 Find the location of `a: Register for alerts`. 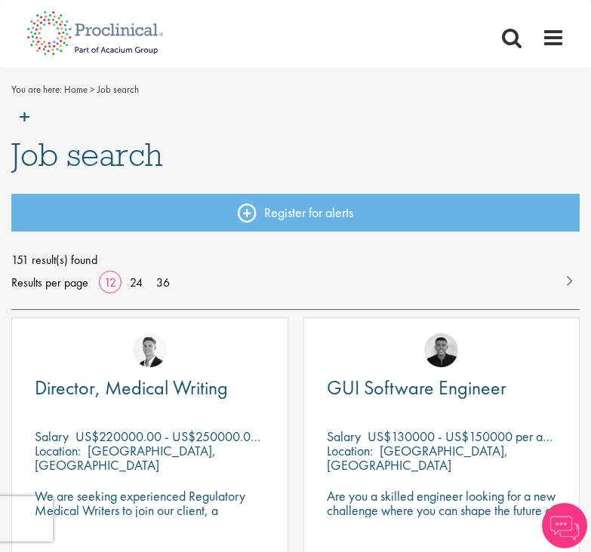

a: Register for alerts is located at coordinates (295, 213).